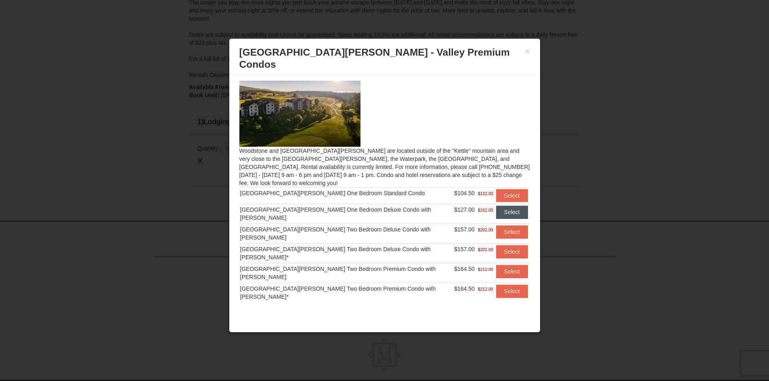 The image size is (769, 381). Describe the element at coordinates (300, 114) in the screenshot. I see `img: 19219041-4-ec11c166.jpg` at that location.